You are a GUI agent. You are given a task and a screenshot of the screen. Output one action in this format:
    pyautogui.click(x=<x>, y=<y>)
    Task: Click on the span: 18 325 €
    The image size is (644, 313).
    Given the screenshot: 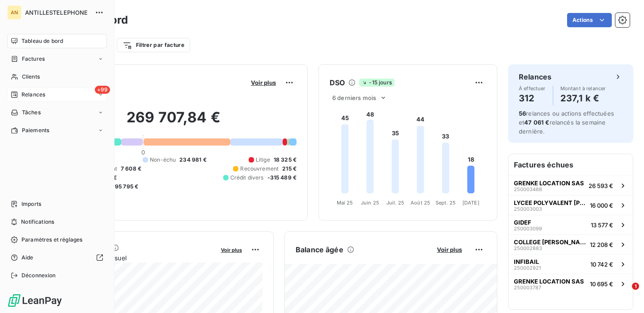 What is the action you would take?
    pyautogui.click(x=285, y=160)
    